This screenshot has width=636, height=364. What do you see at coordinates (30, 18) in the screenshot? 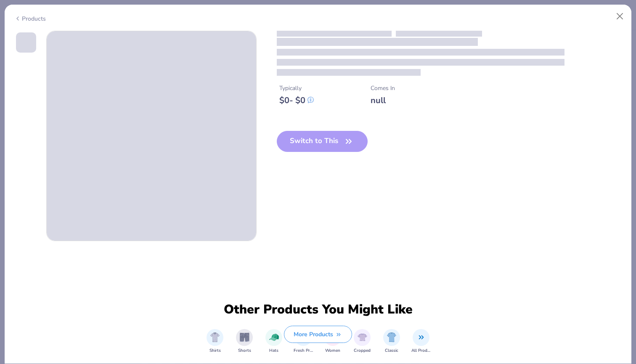
I see `div: Products` at bounding box center [30, 18].